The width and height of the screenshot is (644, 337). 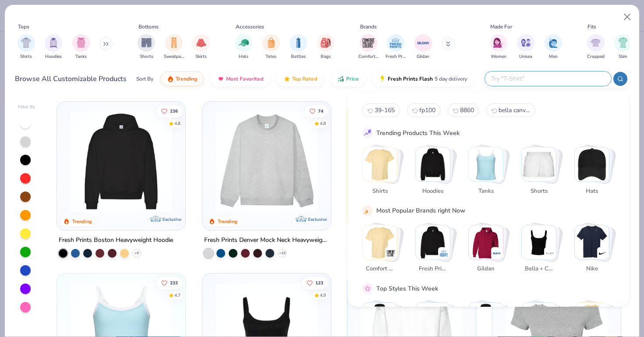 I want to click on div: filter for Men, so click(x=553, y=47).